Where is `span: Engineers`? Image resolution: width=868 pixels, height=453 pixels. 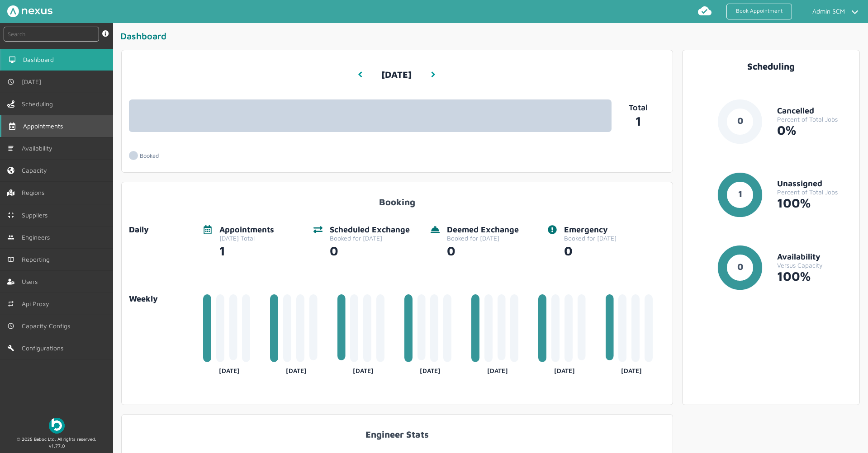
span: Engineers is located at coordinates (38, 237).